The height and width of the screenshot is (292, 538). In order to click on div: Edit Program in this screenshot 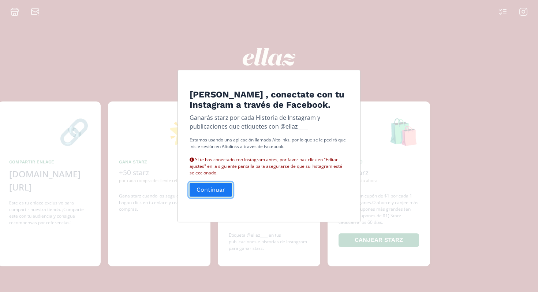, I will do `click(269, 146)`.